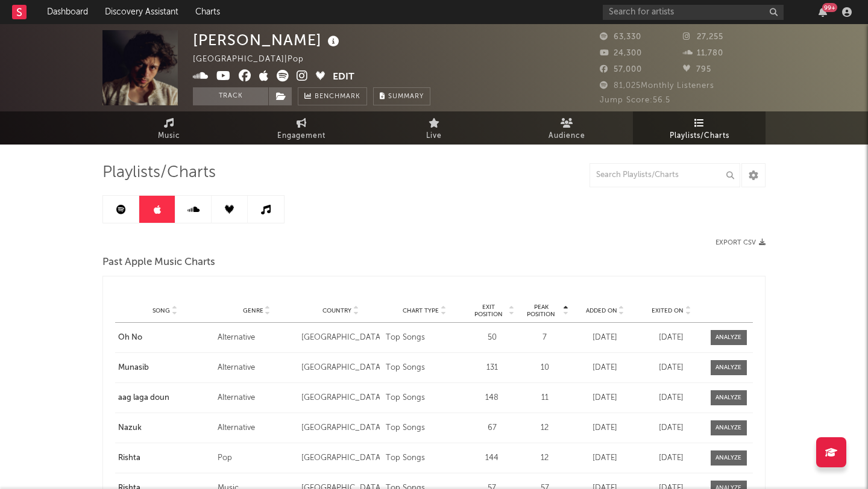 This screenshot has height=489, width=868. What do you see at coordinates (665, 176) in the screenshot?
I see `input: Search Playlists/Charts` at bounding box center [665, 176].